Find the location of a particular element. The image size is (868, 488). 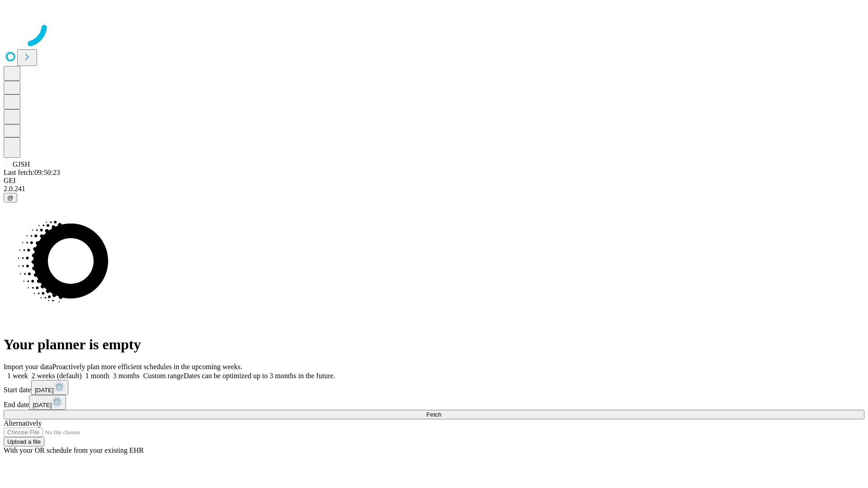

button: Upload a file is located at coordinates (24, 441).